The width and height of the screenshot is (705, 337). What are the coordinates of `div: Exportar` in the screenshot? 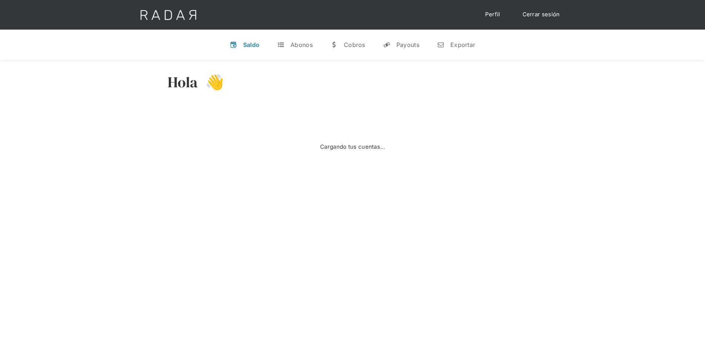 It's located at (463, 45).